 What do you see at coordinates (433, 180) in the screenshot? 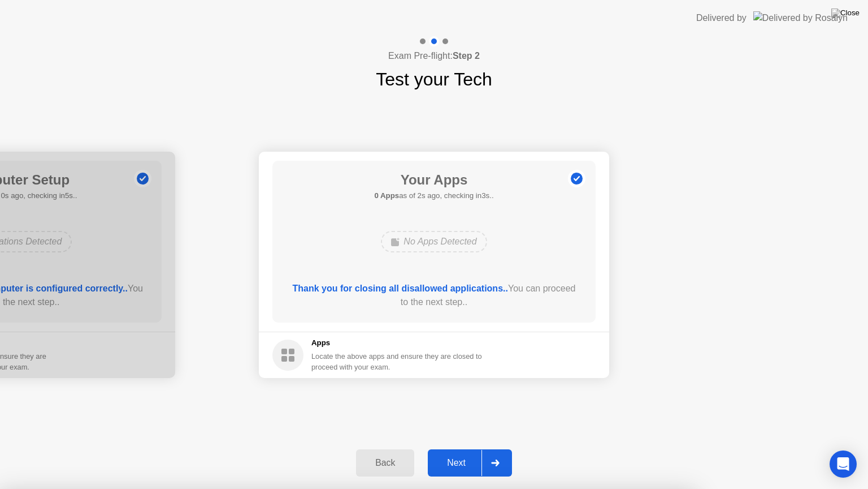
I see `h1: Your Apps` at bounding box center [433, 180].